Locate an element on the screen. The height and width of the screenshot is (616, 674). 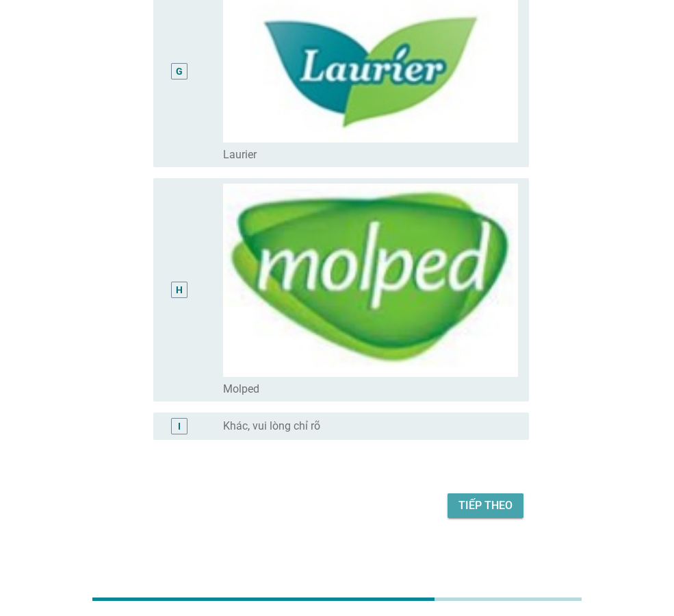
label: Khác, vui lòng chỉ rõ is located at coordinates (272, 426).